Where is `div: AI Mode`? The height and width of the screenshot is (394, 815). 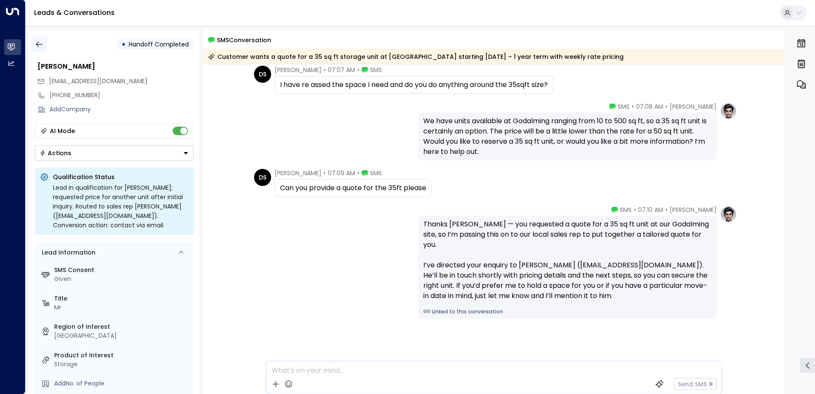 div: AI Mode is located at coordinates (62, 131).